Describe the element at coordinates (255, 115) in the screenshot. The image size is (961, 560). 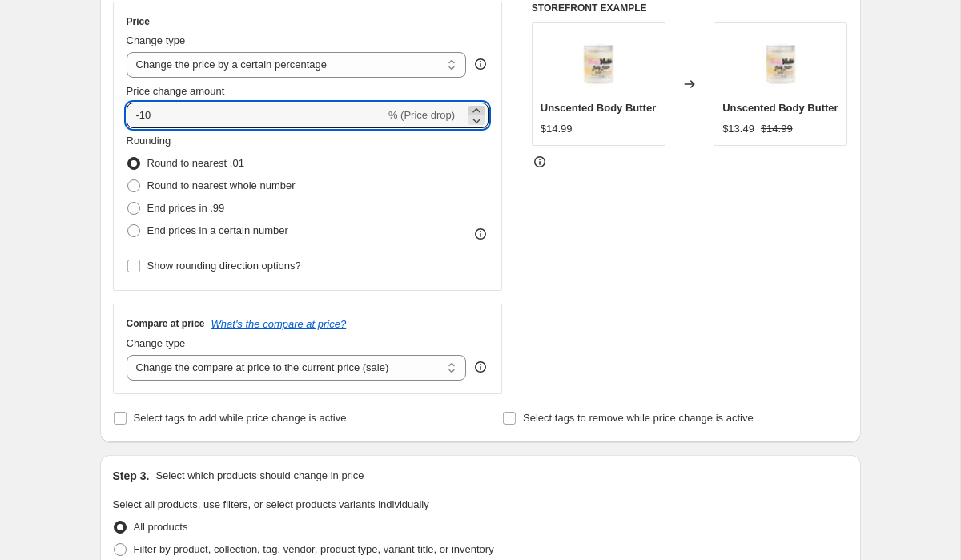
I see `input: -15` at that location.